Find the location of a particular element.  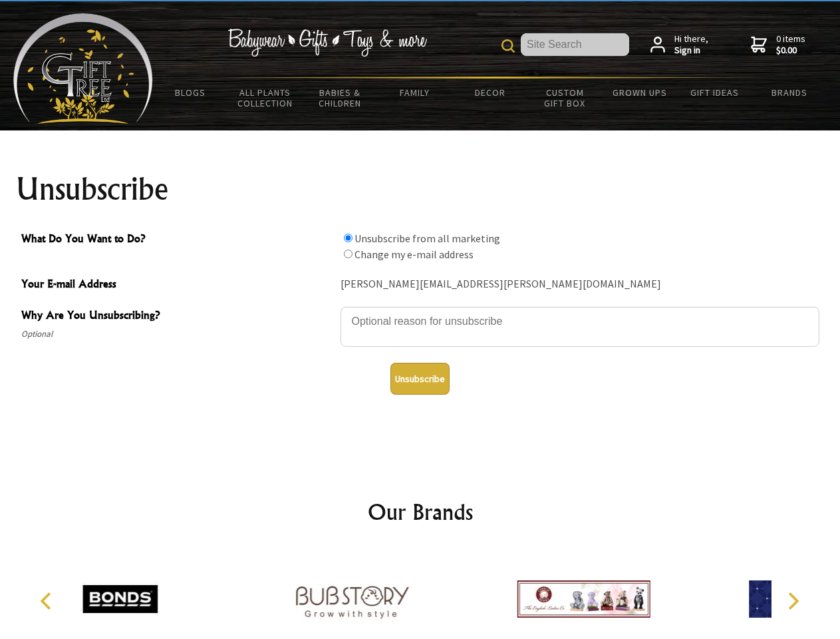

a: Hi there,Sign in is located at coordinates (679, 44).